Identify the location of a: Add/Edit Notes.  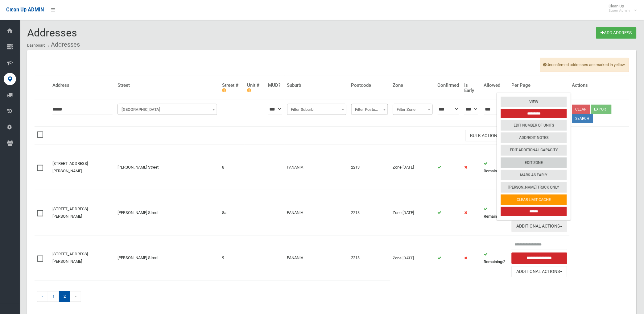
(534, 138).